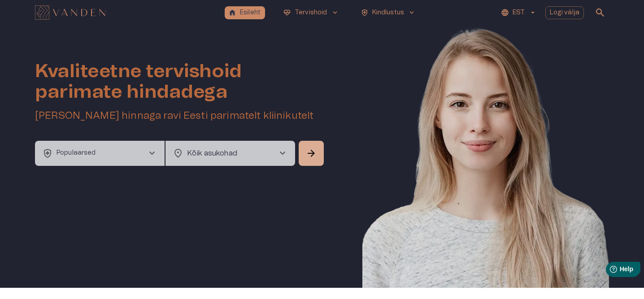  What do you see at coordinates (178, 153) in the screenshot?
I see `span: location_on` at bounding box center [178, 153].